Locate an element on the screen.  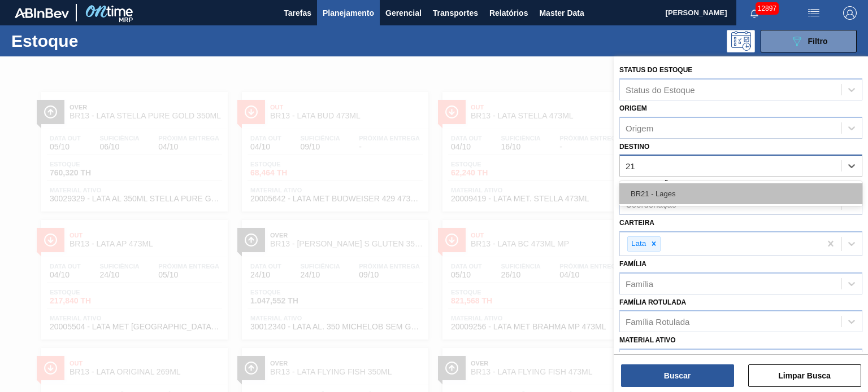
span: Relatórios is located at coordinates (508, 13).